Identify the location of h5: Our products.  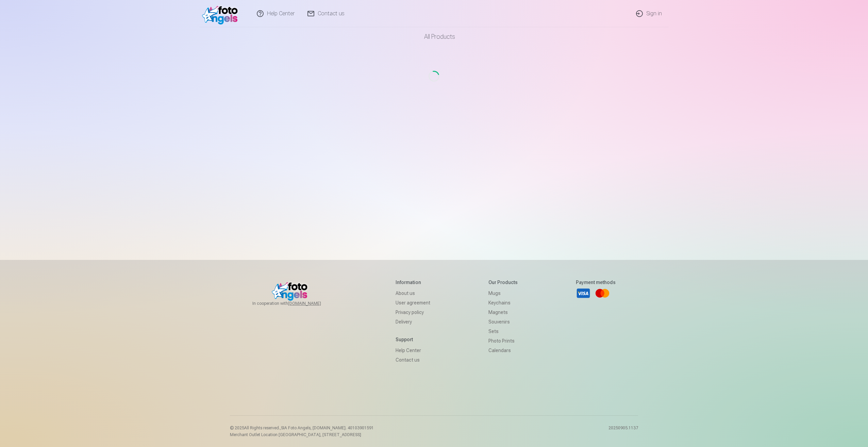
(503, 282).